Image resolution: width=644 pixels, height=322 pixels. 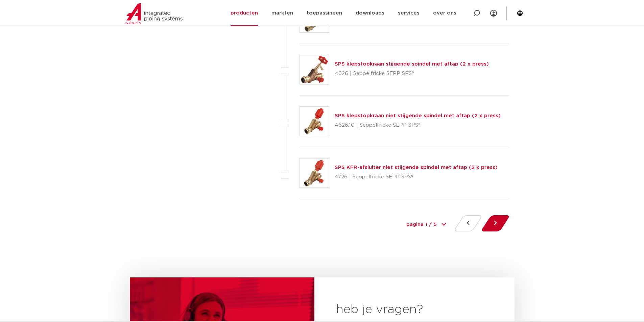 What do you see at coordinates (412, 73) in the screenshot?
I see `p: 4626 | Seppelfricke SEPP SPS®` at bounding box center [412, 73].